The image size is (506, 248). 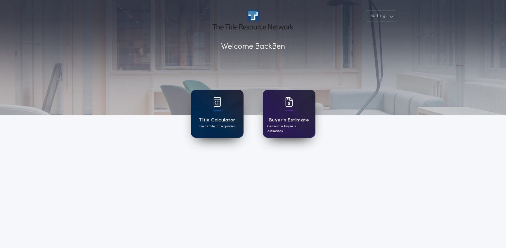 I want to click on img: account-logo, so click(x=253, y=20).